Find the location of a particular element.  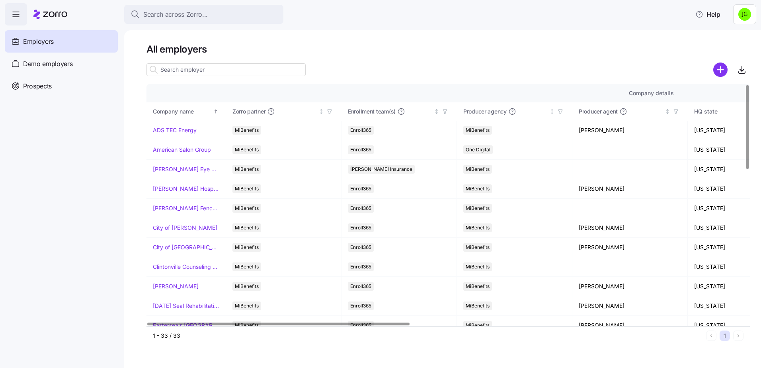

th: Zorro partnerNot sorted is located at coordinates (284, 111).